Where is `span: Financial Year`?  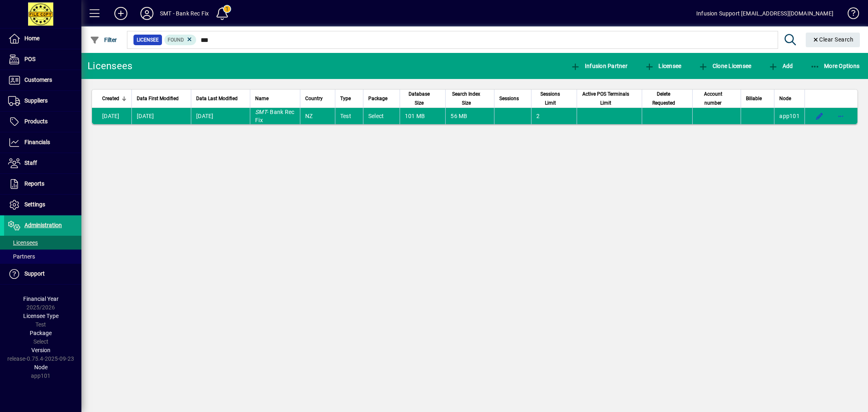
span: Financial Year is located at coordinates (41, 299).